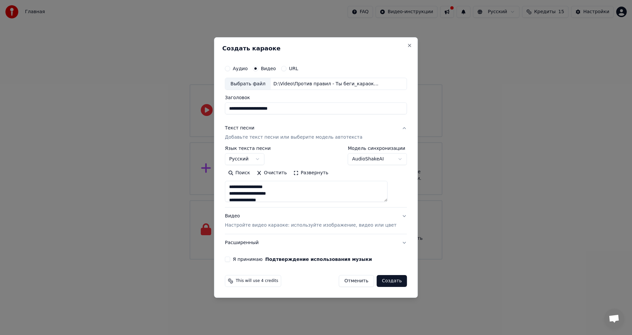 The image size is (632, 335). Describe the element at coordinates (316, 98) in the screenshot. I see `label: Заголовок` at that location.